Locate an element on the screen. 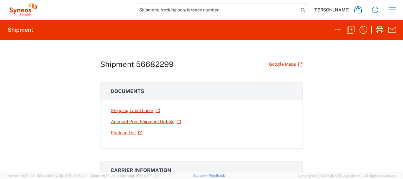 The image size is (403, 179). a: Feedback is located at coordinates (217, 175).